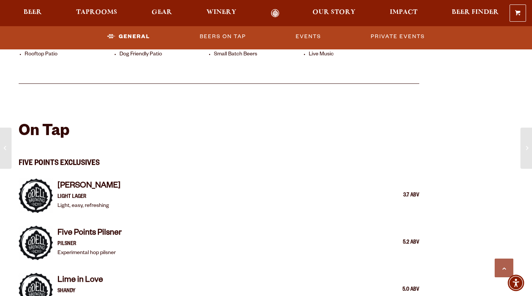 This screenshot has width=532, height=296. I want to click on span: Impact, so click(404, 12).